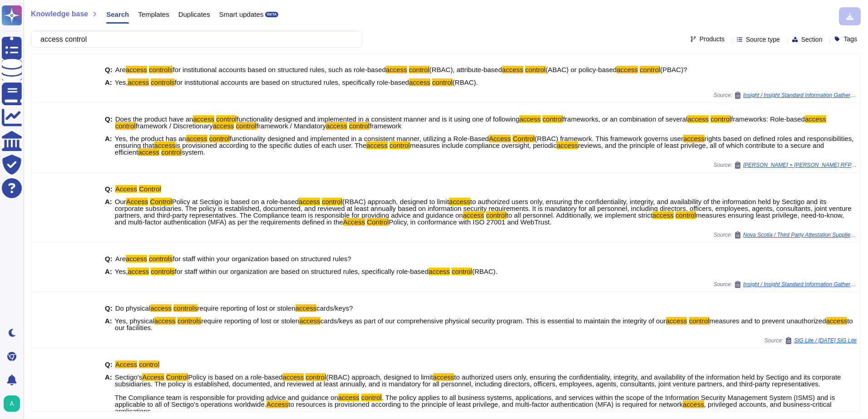 The height and width of the screenshot is (419, 868). What do you see at coordinates (121, 271) in the screenshot?
I see `span: Yes,` at bounding box center [121, 271].